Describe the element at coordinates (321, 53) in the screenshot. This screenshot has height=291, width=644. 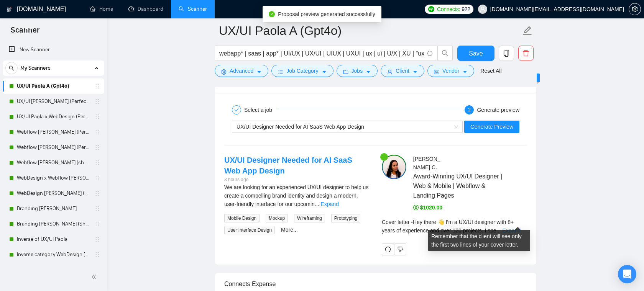
I see `input: Search Freelance Jobs...` at that location.